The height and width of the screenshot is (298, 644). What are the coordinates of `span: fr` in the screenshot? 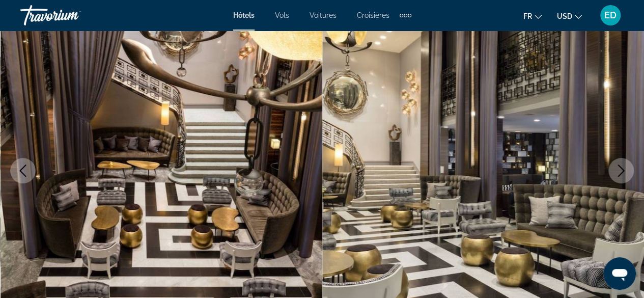 It's located at (528, 17).